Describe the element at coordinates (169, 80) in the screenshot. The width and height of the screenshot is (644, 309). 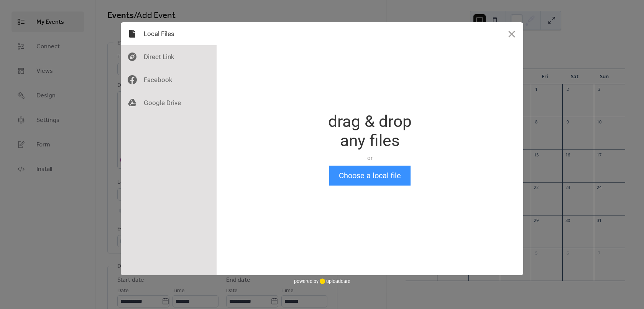
I see `div: Facebook` at that location.